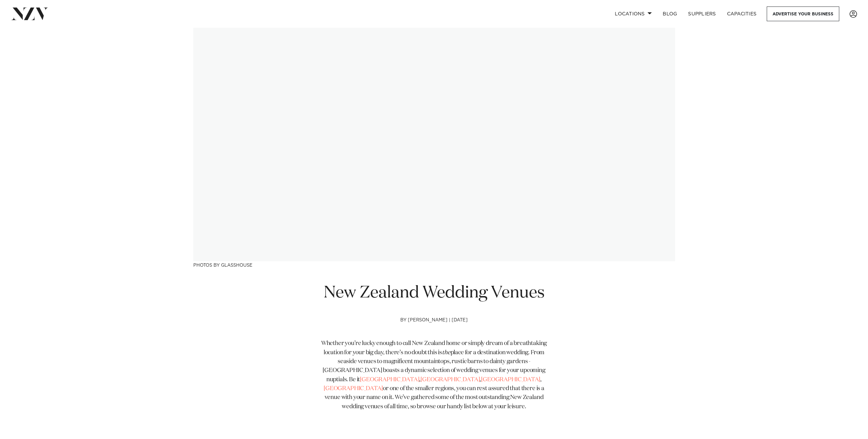  I want to click on a: BLOG, so click(669, 14).